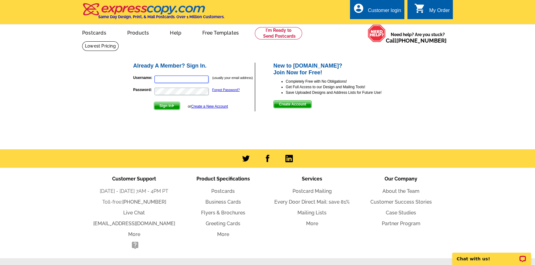  I want to click on button: Open LiveChat chat widget, so click(75, 13).